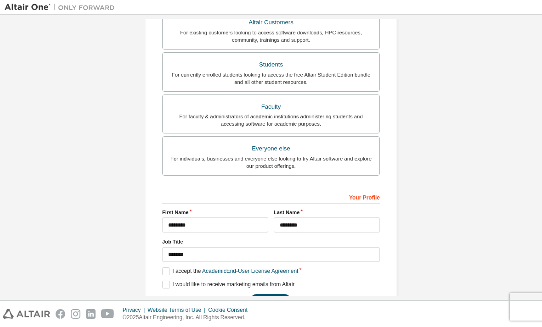  I want to click on img: facebook.svg, so click(60, 314).